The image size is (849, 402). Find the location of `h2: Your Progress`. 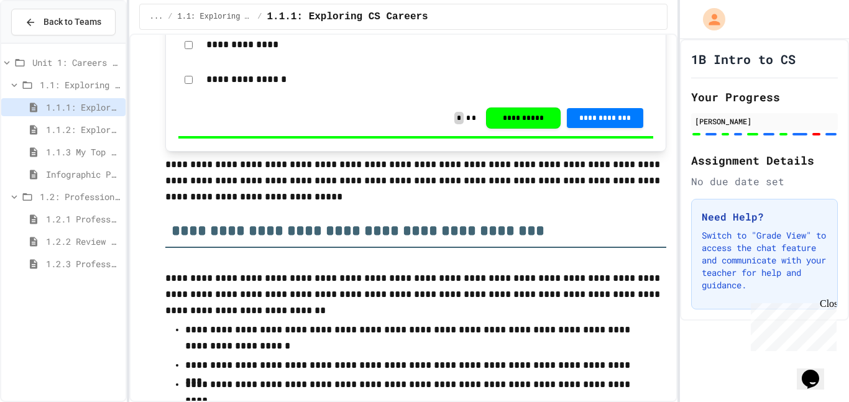

h2: Your Progress is located at coordinates (765, 97).